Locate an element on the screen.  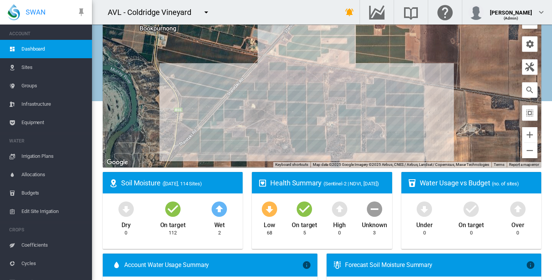
md-icon: icon-thermometer-lines is located at coordinates (338, 265).